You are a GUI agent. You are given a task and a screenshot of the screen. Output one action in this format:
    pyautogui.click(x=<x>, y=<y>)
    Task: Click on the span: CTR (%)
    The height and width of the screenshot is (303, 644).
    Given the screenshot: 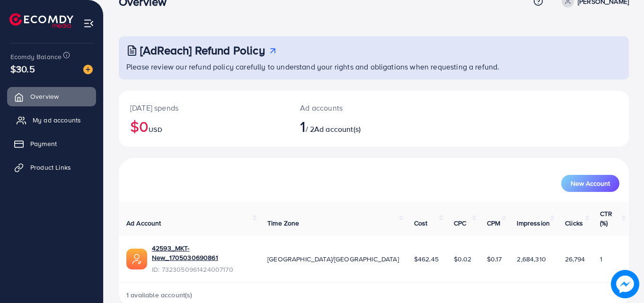 What is the action you would take?
    pyautogui.click(x=606, y=218)
    